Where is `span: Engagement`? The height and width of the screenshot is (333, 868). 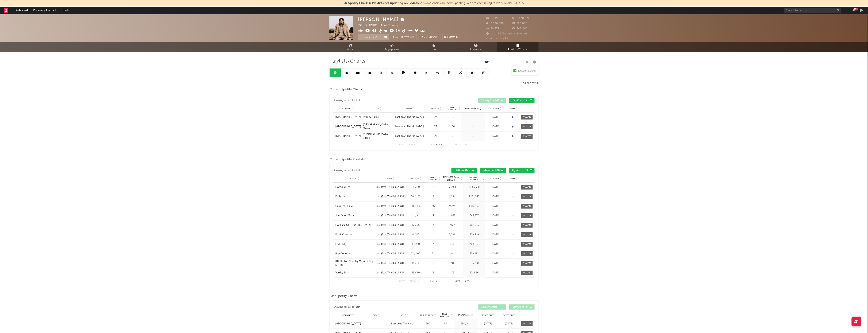
span: Engagement is located at coordinates (392, 50).